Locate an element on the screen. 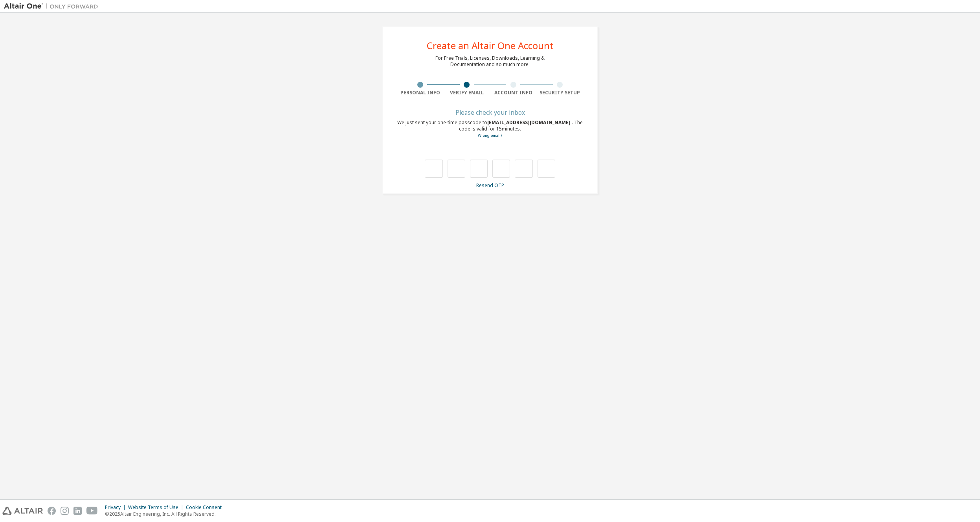  div: Verify Email is located at coordinates (467, 93).